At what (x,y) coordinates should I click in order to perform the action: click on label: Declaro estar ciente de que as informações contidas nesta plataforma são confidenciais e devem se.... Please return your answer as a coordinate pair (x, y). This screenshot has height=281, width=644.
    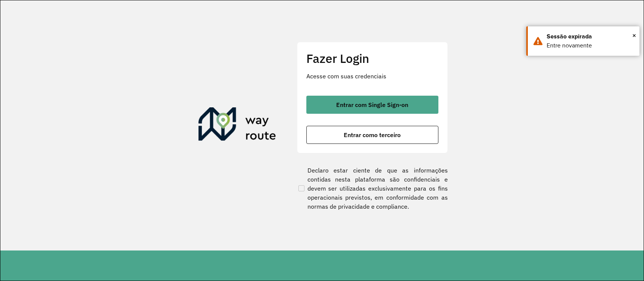
    Looking at the image, I should click on (372, 188).